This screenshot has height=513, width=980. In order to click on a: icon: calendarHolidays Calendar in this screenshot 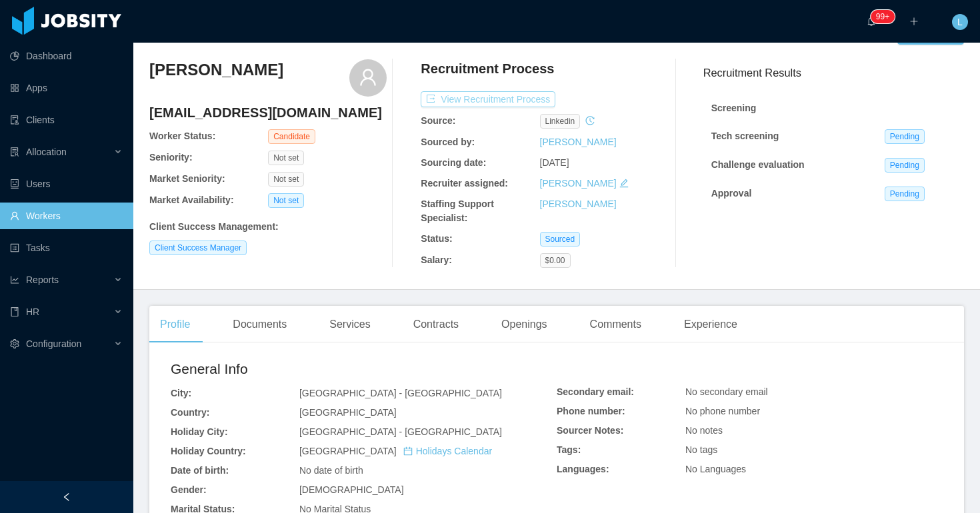, I will do `click(447, 451)`.